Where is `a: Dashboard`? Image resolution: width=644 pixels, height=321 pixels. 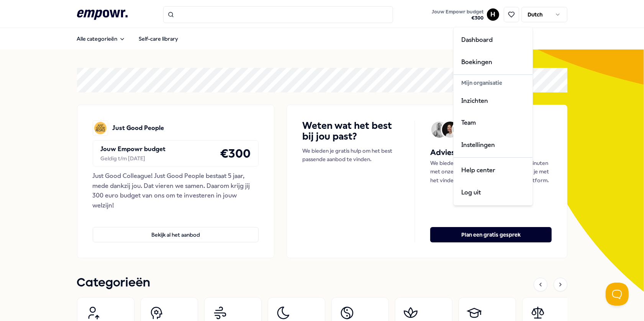
a: Dashboard is located at coordinates (493, 40).